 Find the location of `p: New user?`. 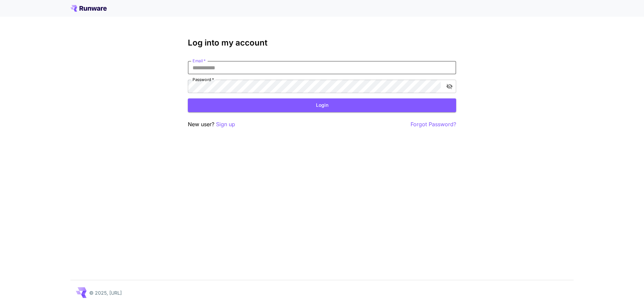

p: New user? is located at coordinates (211, 124).